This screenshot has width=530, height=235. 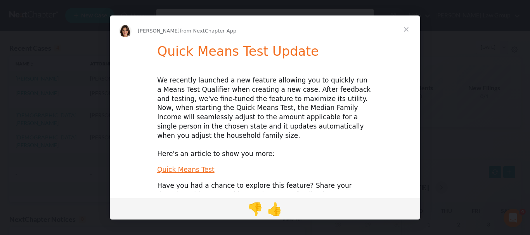 What do you see at coordinates (255, 209) in the screenshot?
I see `span: 1 reaction` at bounding box center [255, 209].